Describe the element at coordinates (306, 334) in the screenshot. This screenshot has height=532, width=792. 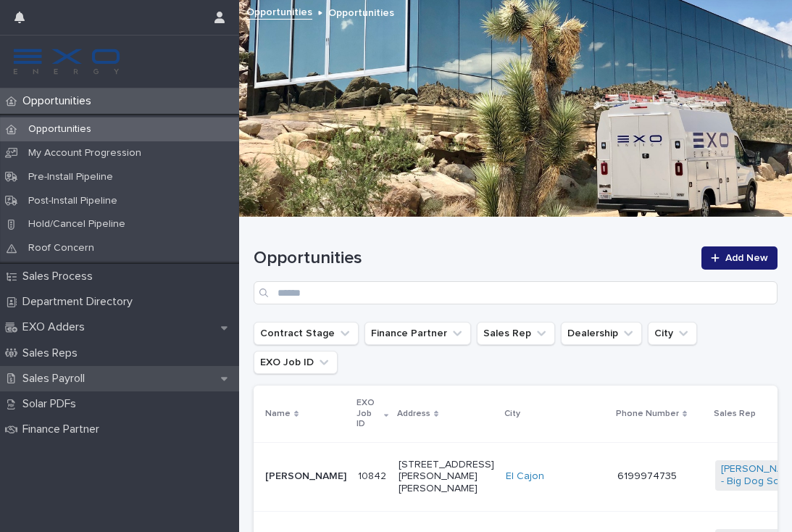
I see `button: Contract Stage` at that location.